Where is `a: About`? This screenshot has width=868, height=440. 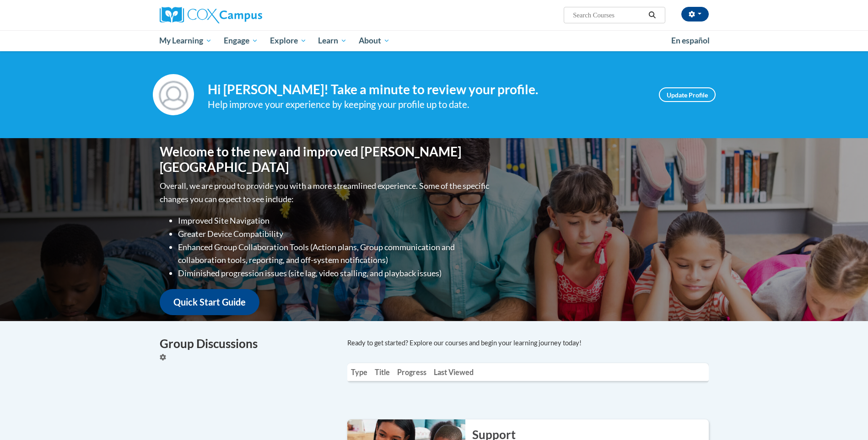
a: About is located at coordinates (375, 41).